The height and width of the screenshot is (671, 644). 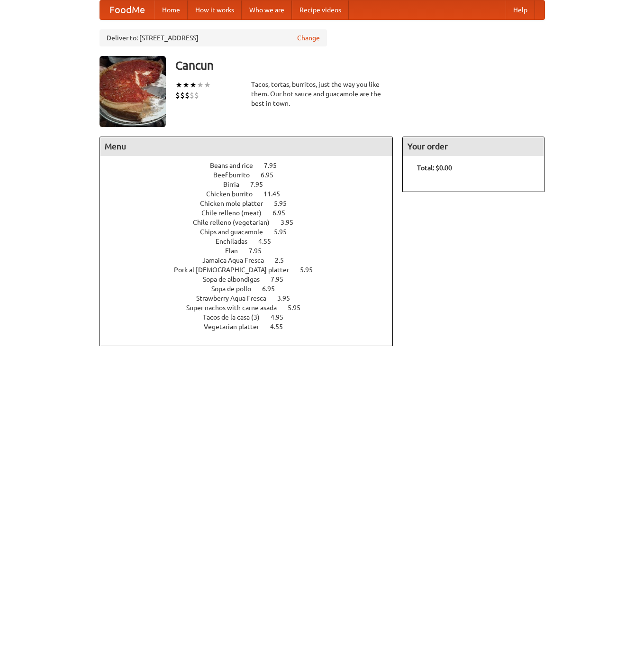 I want to click on a: Strawberry Aqua Fresca 3.95, so click(x=251, y=298).